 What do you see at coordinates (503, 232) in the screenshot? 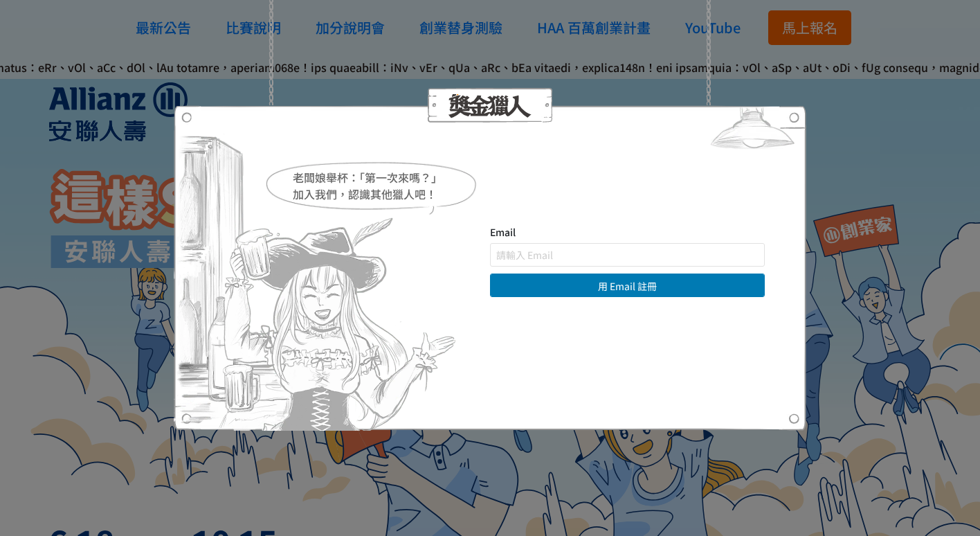
I see `label: Email` at bounding box center [503, 232].